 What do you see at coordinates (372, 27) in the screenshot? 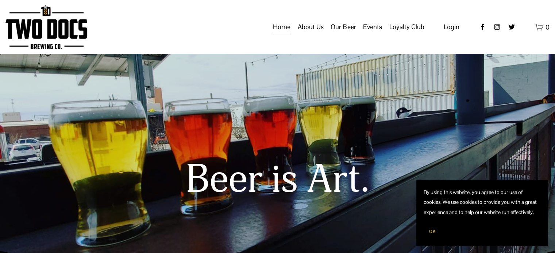
I see `span: Events` at bounding box center [372, 27].